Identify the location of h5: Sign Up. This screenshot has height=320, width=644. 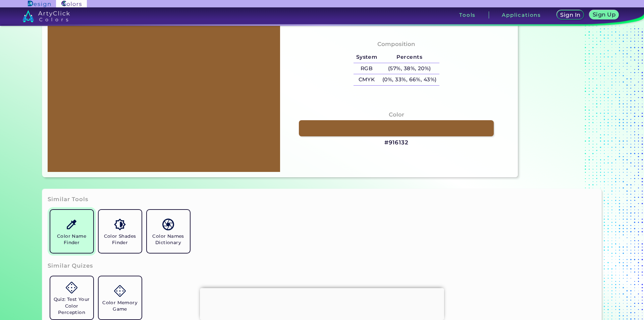
(604, 14).